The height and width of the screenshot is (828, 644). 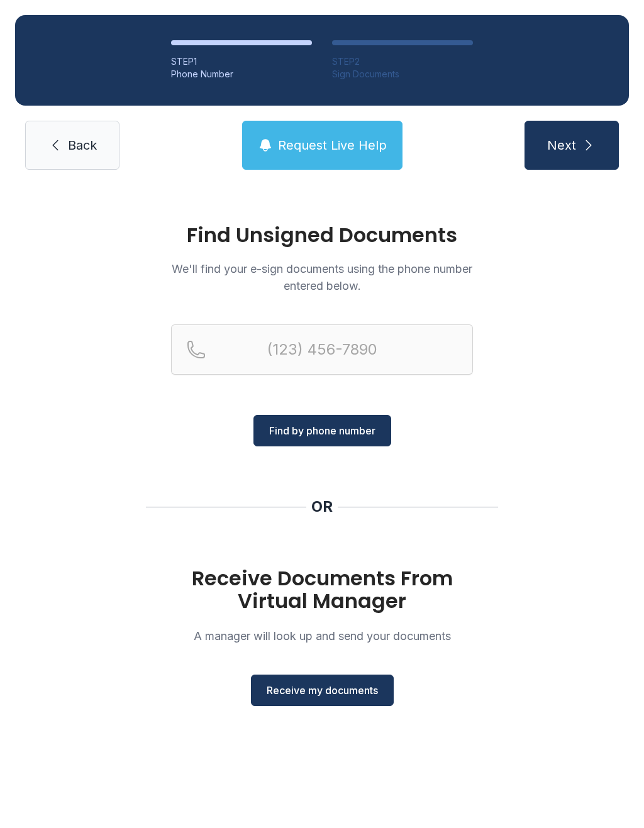 I want to click on input: Reservation phone number, so click(x=322, y=349).